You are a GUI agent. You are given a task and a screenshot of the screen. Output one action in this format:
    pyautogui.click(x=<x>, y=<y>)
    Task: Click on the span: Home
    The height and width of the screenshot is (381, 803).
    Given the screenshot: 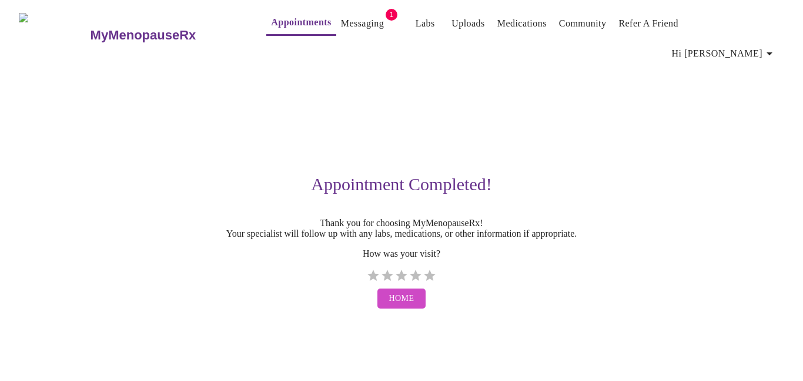 What is the action you would take?
    pyautogui.click(x=402, y=298)
    